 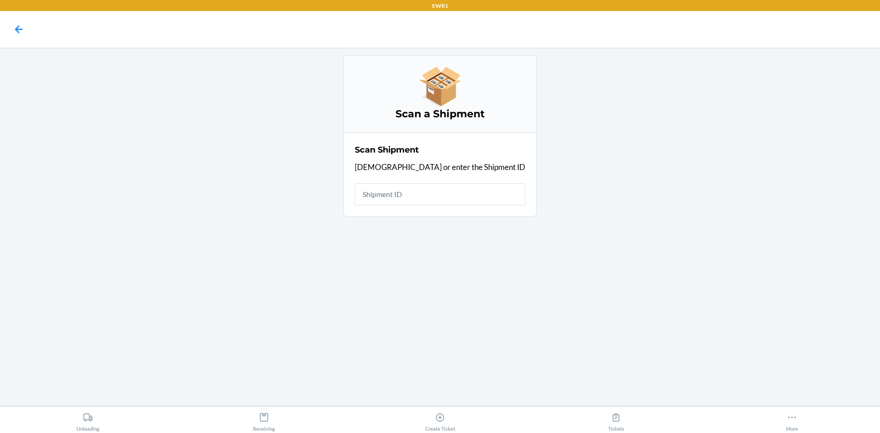 What do you see at coordinates (440, 114) in the screenshot?
I see `h3: Scan a Shipment` at bounding box center [440, 114].